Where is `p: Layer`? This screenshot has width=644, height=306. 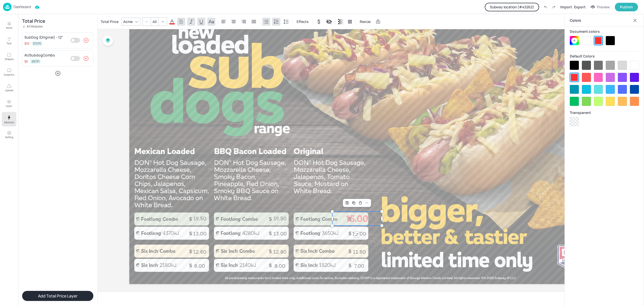 p: Layer is located at coordinates (9, 106).